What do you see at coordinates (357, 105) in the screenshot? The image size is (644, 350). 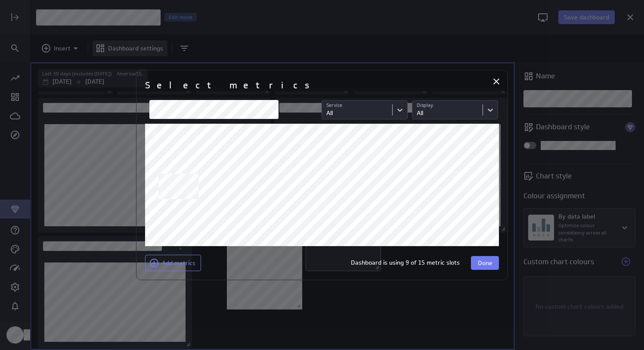 I see `p: Service` at bounding box center [357, 105].